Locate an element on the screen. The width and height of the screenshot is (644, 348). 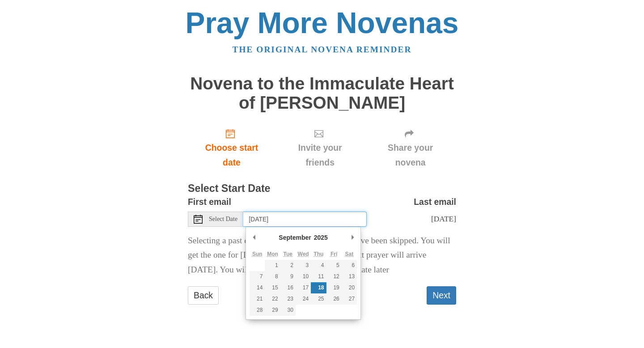
button: 6 is located at coordinates (349, 265).